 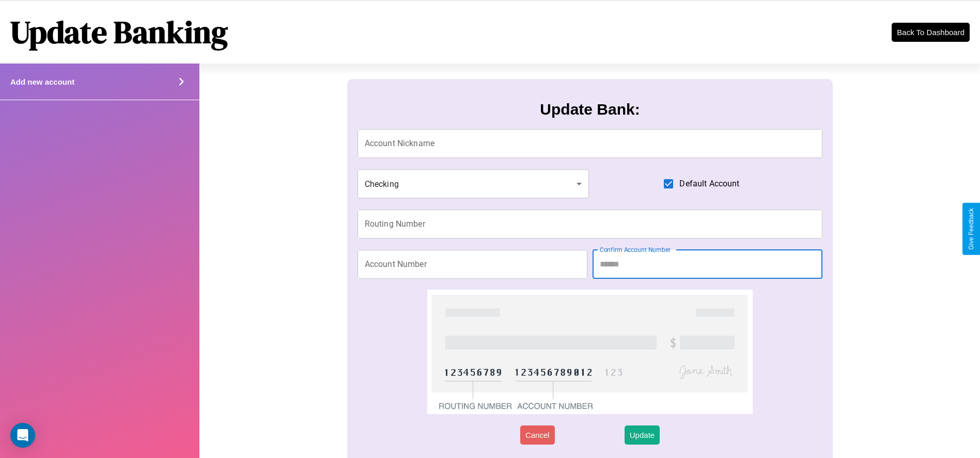 I want to click on div: Give Feedback, so click(x=971, y=229).